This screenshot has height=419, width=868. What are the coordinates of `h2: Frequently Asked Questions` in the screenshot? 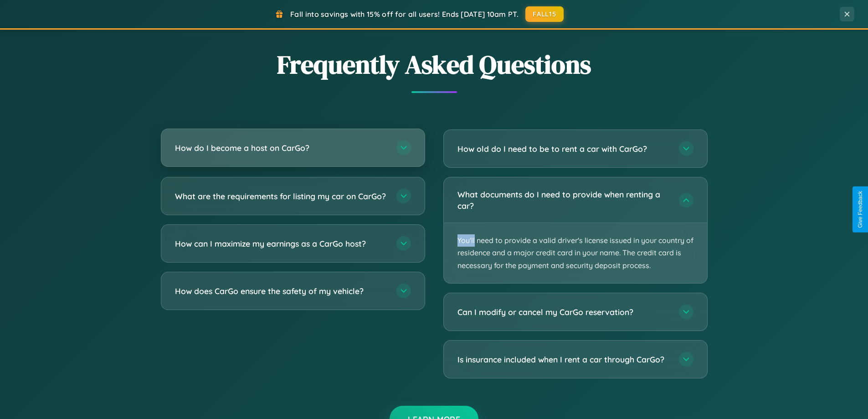 It's located at (434, 64).